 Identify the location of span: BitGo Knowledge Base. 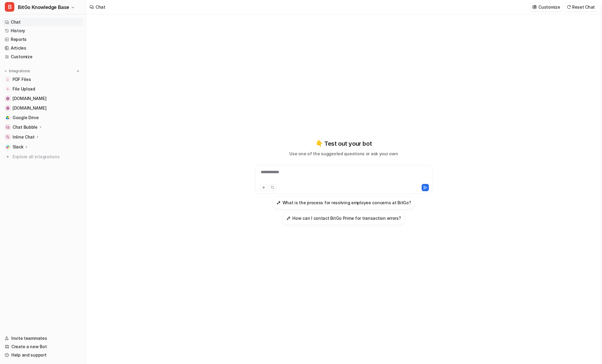
(44, 7).